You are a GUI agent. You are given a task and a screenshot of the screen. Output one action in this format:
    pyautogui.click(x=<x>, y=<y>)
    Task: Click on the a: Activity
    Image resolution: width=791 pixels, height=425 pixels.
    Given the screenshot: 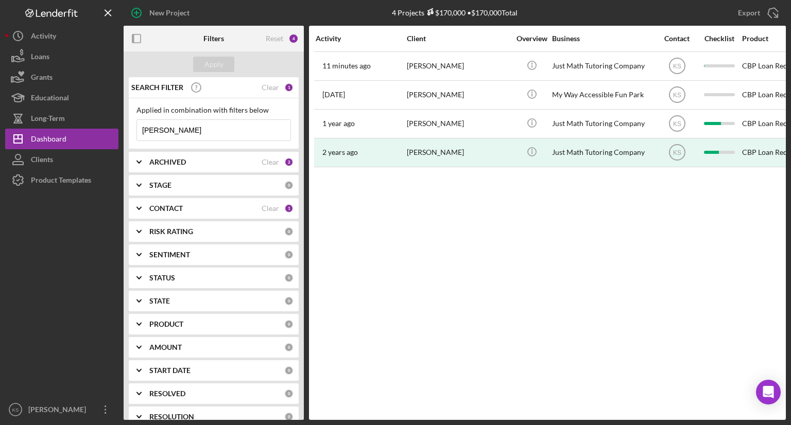 What is the action you would take?
    pyautogui.click(x=62, y=36)
    